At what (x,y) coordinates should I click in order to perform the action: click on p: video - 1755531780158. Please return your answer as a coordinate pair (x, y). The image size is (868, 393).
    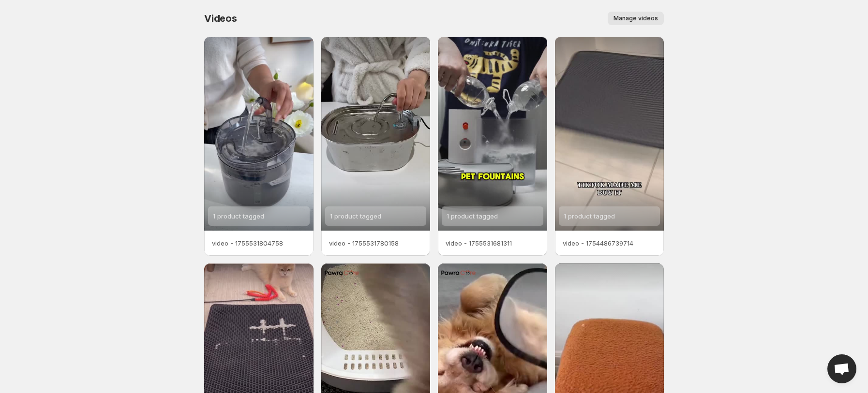
    Looking at the image, I should click on (376, 243).